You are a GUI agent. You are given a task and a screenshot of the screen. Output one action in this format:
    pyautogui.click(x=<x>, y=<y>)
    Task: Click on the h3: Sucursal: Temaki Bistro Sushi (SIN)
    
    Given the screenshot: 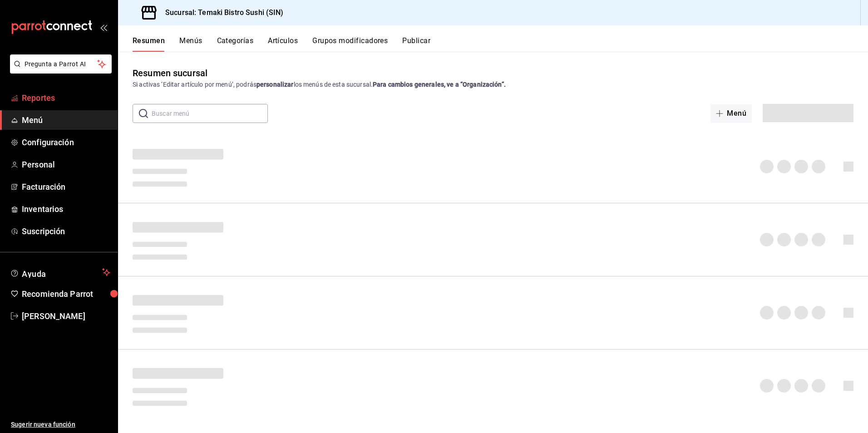 What is the action you would take?
    pyautogui.click(x=220, y=12)
    